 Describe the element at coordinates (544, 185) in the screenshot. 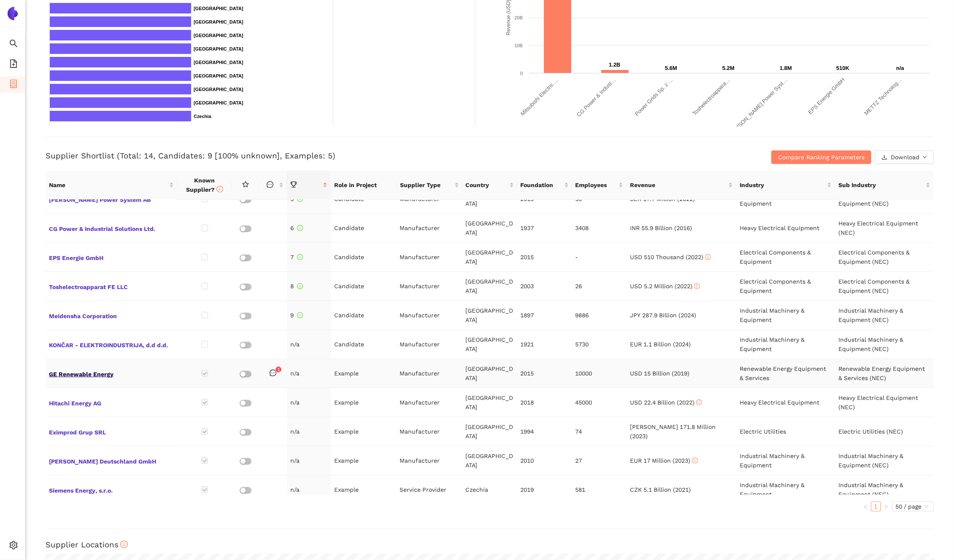

I see `th: this column's title is Foundation,this column is sortable` at that location.